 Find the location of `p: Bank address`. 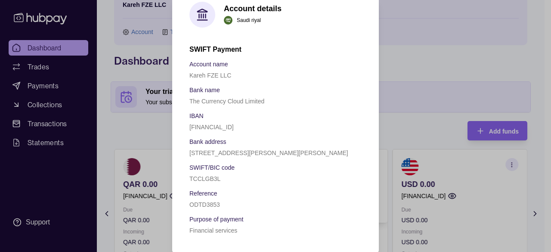

p: Bank address is located at coordinates (208, 142).